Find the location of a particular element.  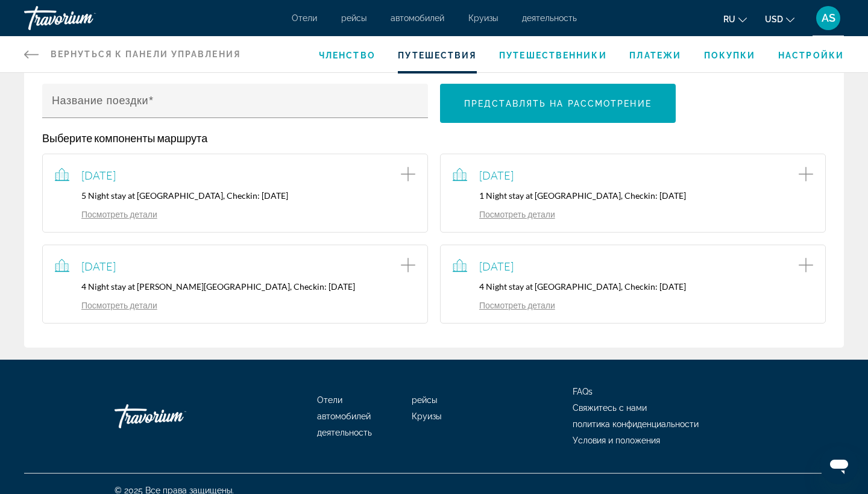

a: Вернуться к панели управления is located at coordinates (132, 54).